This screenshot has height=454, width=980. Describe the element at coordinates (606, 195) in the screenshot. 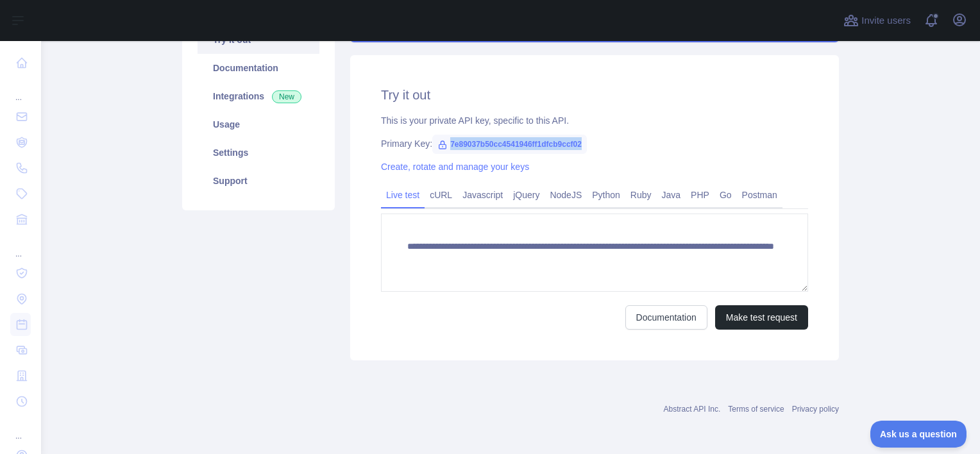

I see `a: Python` at that location.